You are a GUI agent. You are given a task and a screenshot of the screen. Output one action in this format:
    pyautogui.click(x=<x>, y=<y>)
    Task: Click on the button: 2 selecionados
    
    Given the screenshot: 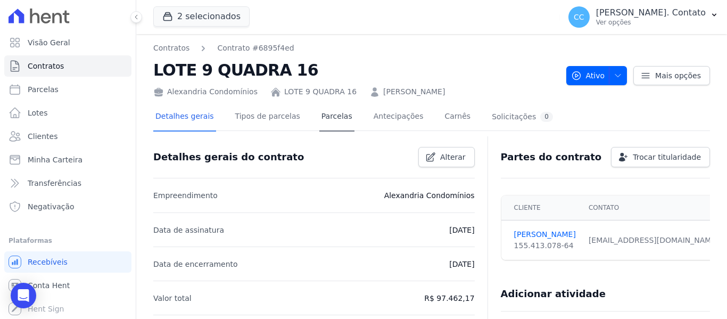 What is the action you would take?
    pyautogui.click(x=201, y=17)
    